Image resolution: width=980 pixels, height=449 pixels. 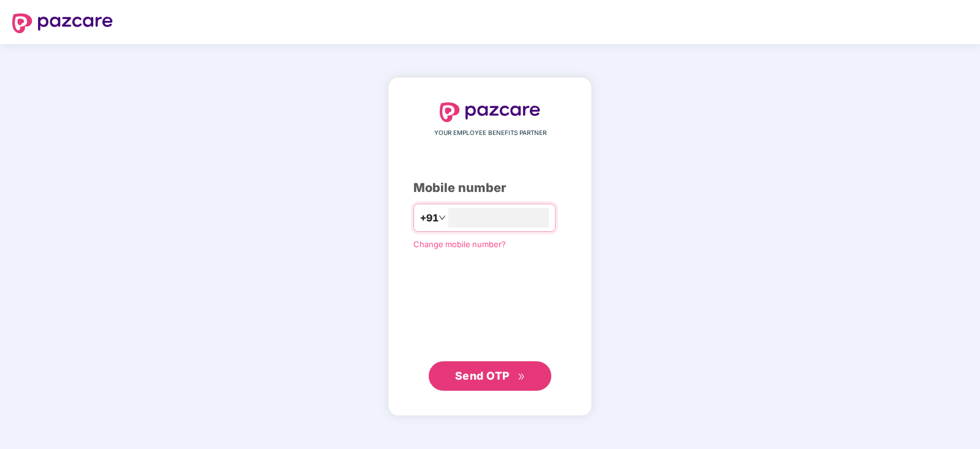 What do you see at coordinates (442, 218) in the screenshot?
I see `span: down` at bounding box center [442, 218].